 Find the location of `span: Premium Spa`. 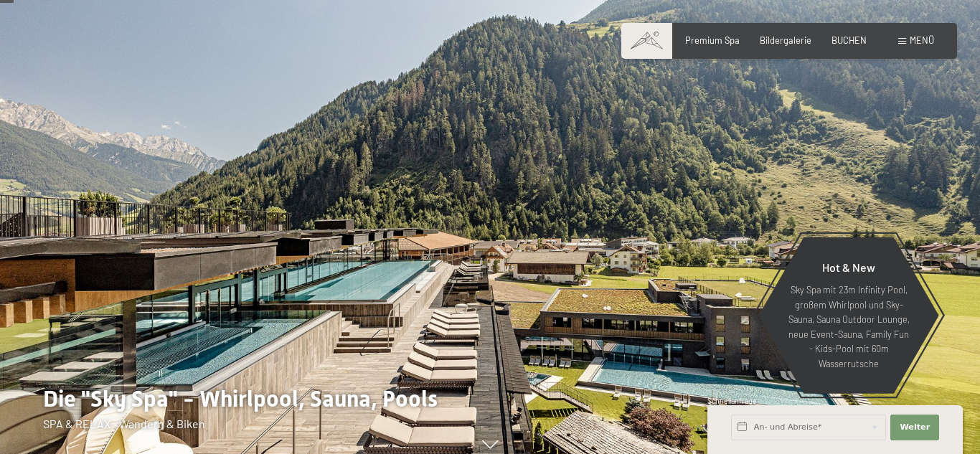

span: Premium Spa is located at coordinates (712, 40).